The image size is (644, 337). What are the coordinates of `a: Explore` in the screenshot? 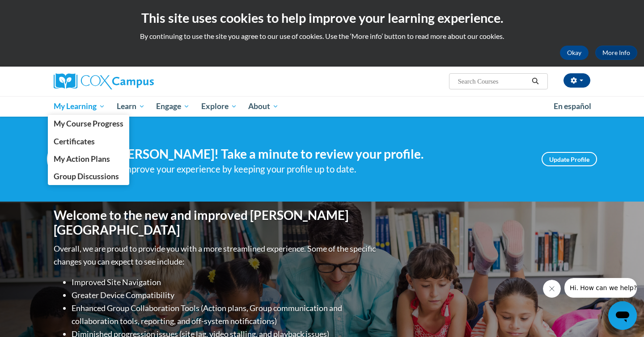 It's located at (219, 107).